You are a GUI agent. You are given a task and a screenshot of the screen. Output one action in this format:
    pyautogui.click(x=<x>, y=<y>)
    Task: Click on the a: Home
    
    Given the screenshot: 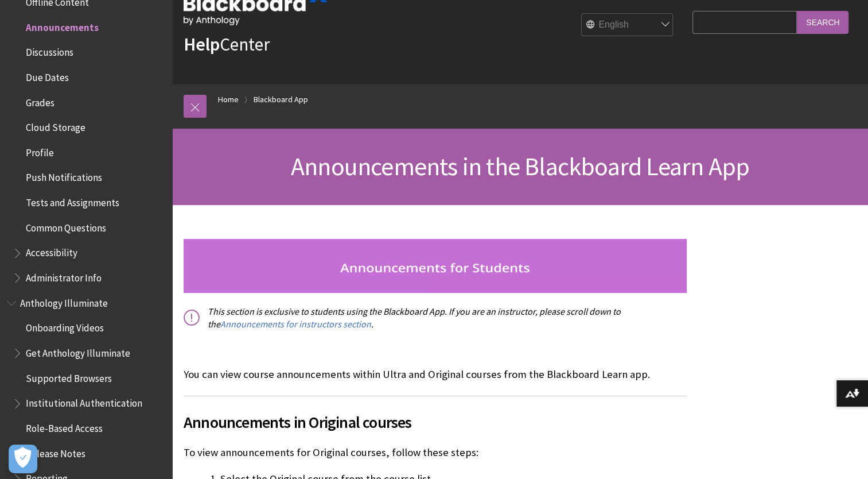 What is the action you would take?
    pyautogui.click(x=228, y=99)
    